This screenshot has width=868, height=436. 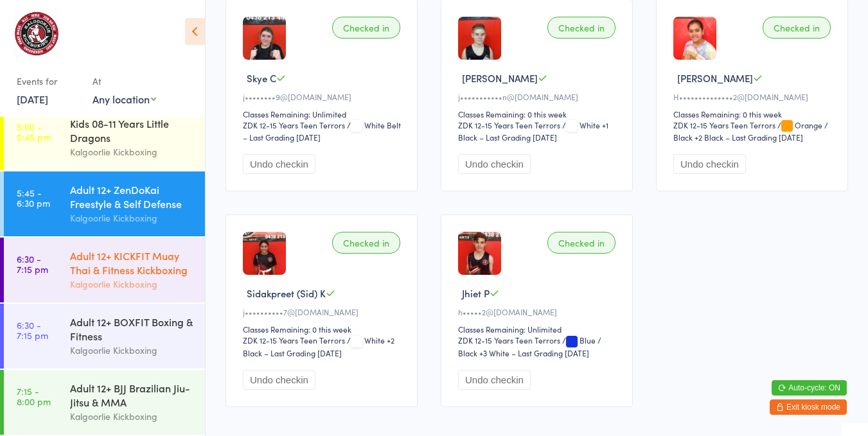 I want to click on a: 7:15 -8:00 pmAdult 12+ BJJ Brazilian Jiu-Jitsu & MMAKalgoorlie Kickboxing, so click(x=104, y=402).